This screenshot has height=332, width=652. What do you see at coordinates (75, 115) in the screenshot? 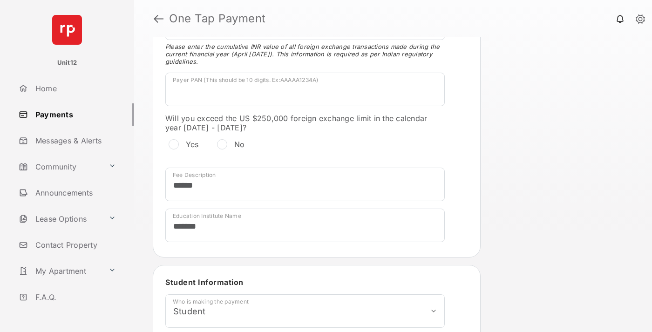
I see `a: Payments` at bounding box center [75, 115].